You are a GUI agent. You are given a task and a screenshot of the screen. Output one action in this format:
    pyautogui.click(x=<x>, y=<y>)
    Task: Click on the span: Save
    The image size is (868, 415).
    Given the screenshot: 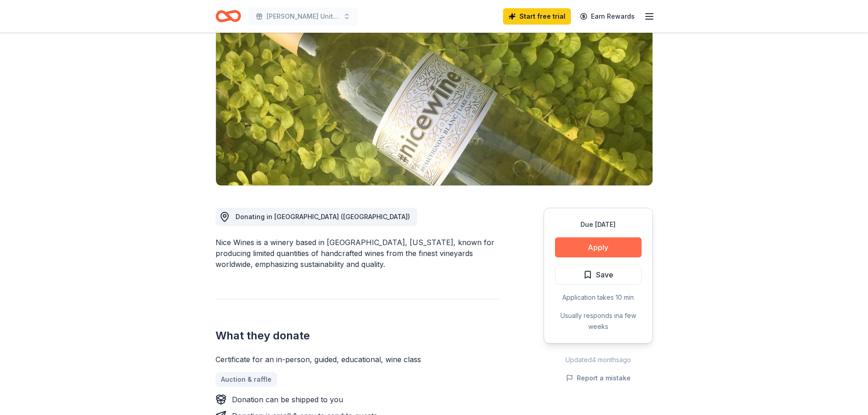 What is the action you would take?
    pyautogui.click(x=604, y=275)
    